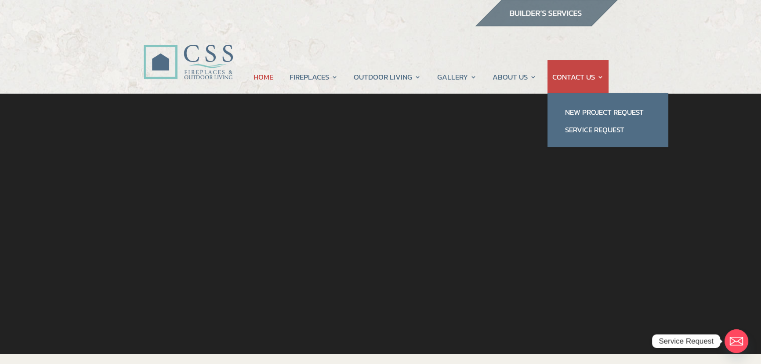  Describe the element at coordinates (263, 77) in the screenshot. I see `a: HOME` at that location.